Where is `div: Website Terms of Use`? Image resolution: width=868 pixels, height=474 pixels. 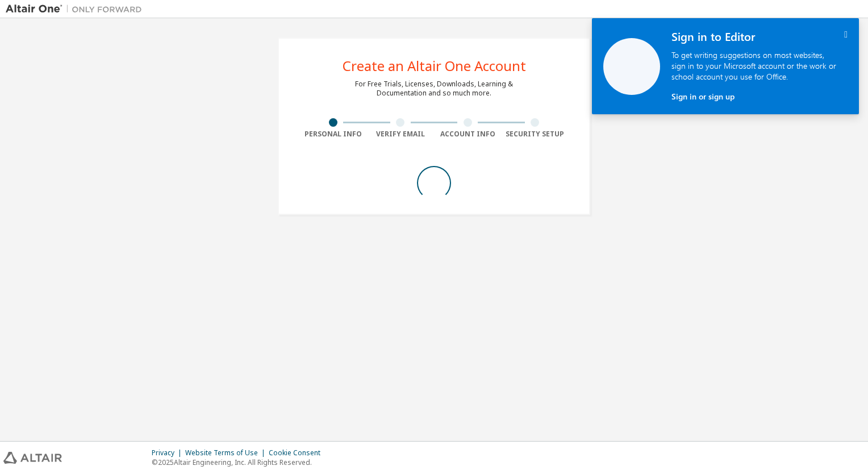 div: Website Terms of Use is located at coordinates (227, 453).